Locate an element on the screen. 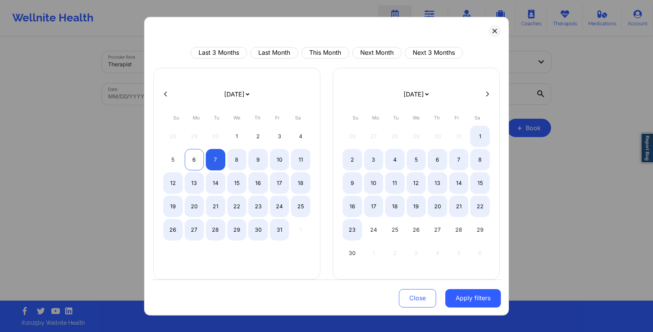 This screenshot has height=332, width=653. div: Sat Nov 15 2025 is located at coordinates (480, 183).